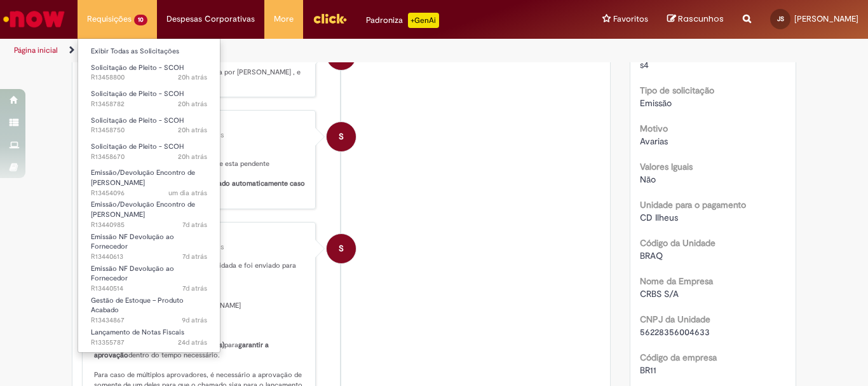  I want to click on a: Aberto R13440985 : Emissão/Devolução Encontro de Contas Fornecedor, so click(149, 211).